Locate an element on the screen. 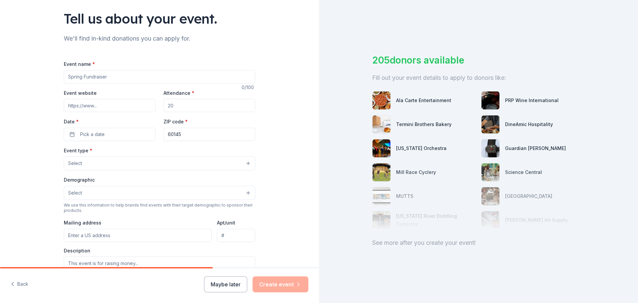 Image resolution: width=638 pixels, height=303 pixels. input: Spring Fundraiser is located at coordinates (160, 77).